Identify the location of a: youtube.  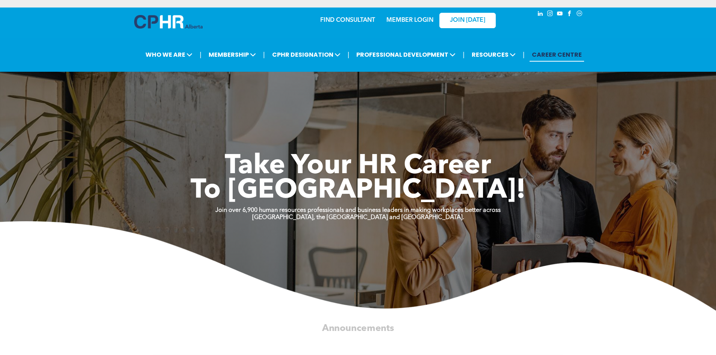
(560, 14).